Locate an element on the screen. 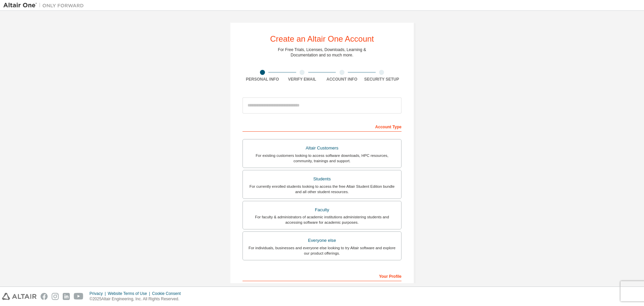  div: Create an Altair One Account is located at coordinates (322, 39).